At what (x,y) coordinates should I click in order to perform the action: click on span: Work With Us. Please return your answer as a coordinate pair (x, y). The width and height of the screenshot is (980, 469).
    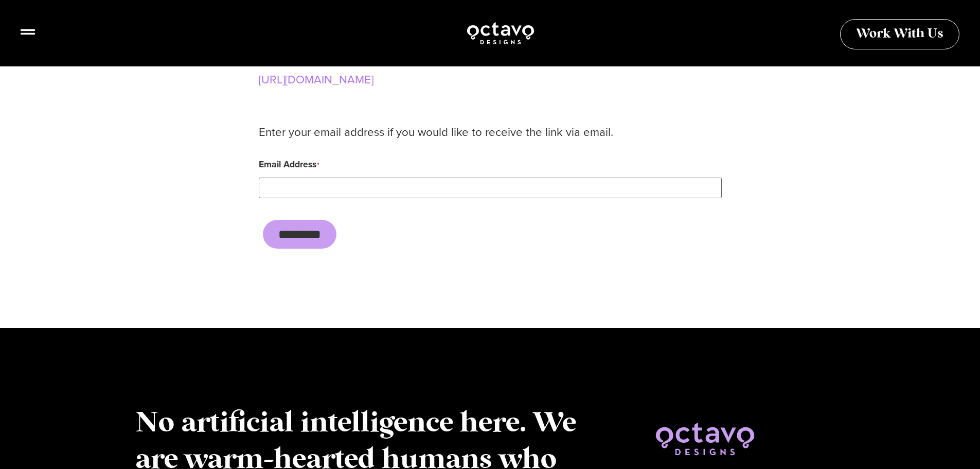
    Looking at the image, I should click on (900, 34).